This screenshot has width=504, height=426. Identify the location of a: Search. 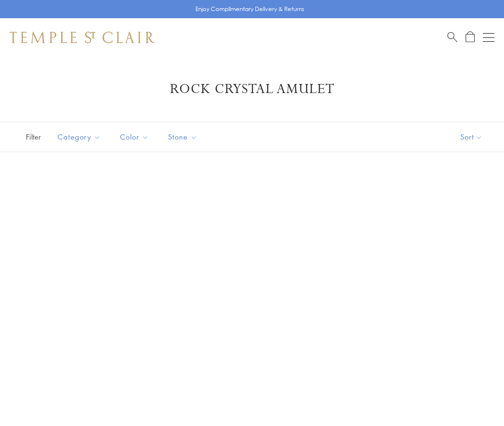
(452, 37).